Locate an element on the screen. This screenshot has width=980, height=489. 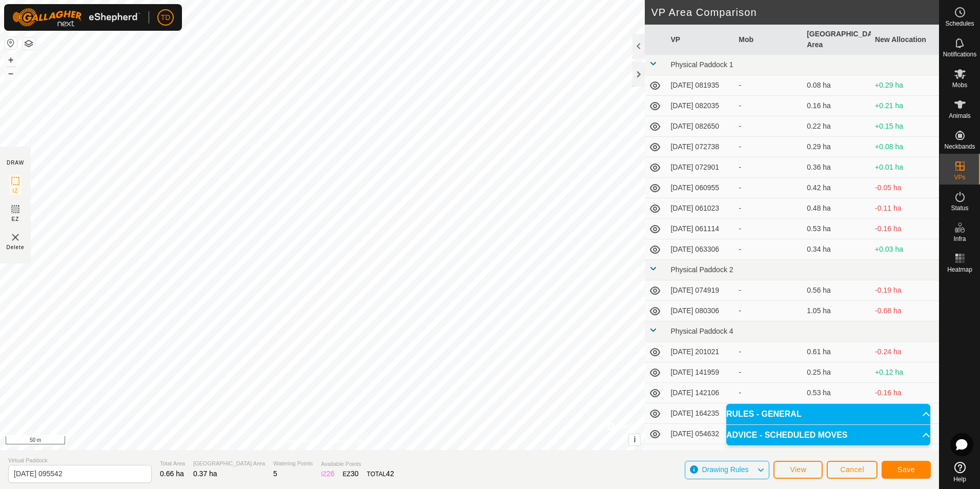
td: 0.25 ha is located at coordinates (837, 373).